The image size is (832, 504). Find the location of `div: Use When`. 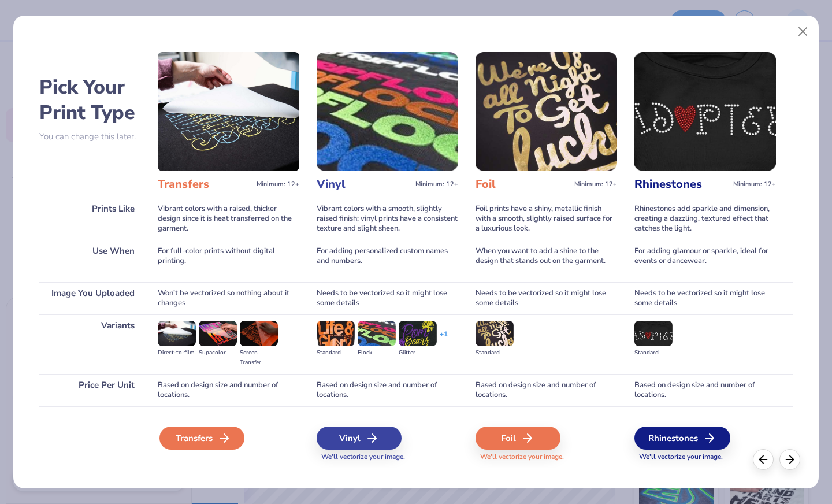

div: Use When is located at coordinates (93, 261).